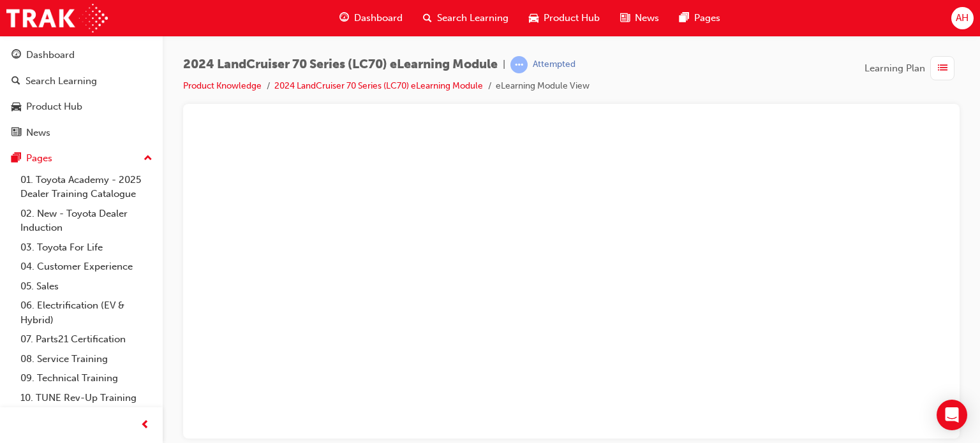 The width and height of the screenshot is (980, 443). Describe the element at coordinates (86, 286) in the screenshot. I see `a: 05. Sales` at that location.